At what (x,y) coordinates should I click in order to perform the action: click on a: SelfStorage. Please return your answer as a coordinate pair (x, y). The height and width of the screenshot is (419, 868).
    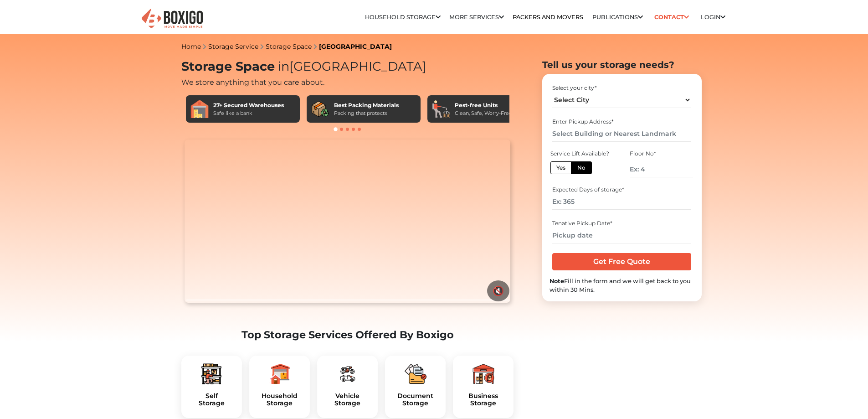
    Looking at the image, I should click on (212, 399).